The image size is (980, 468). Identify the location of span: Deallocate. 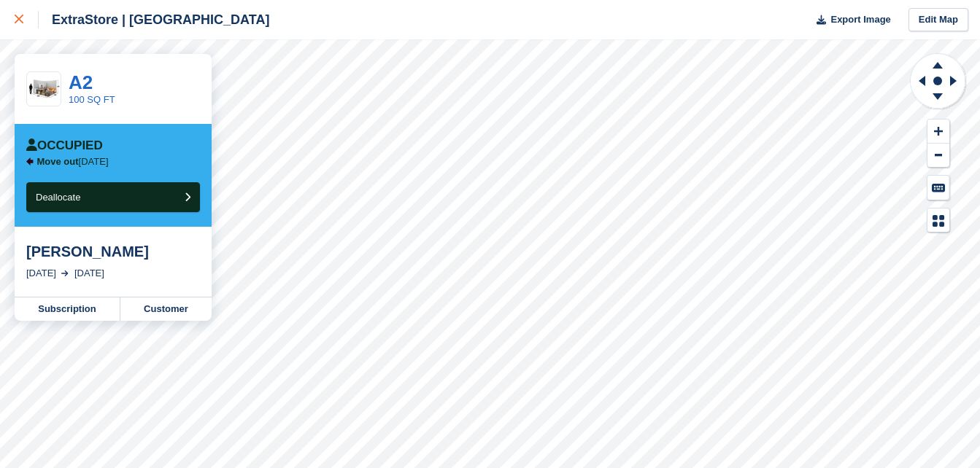
(58, 197).